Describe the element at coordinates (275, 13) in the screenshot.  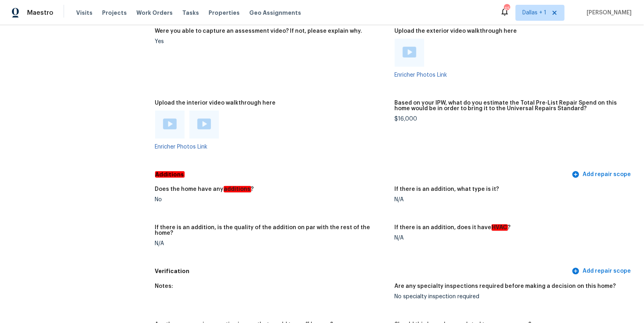
I see `span: Geo Assignments` at that location.